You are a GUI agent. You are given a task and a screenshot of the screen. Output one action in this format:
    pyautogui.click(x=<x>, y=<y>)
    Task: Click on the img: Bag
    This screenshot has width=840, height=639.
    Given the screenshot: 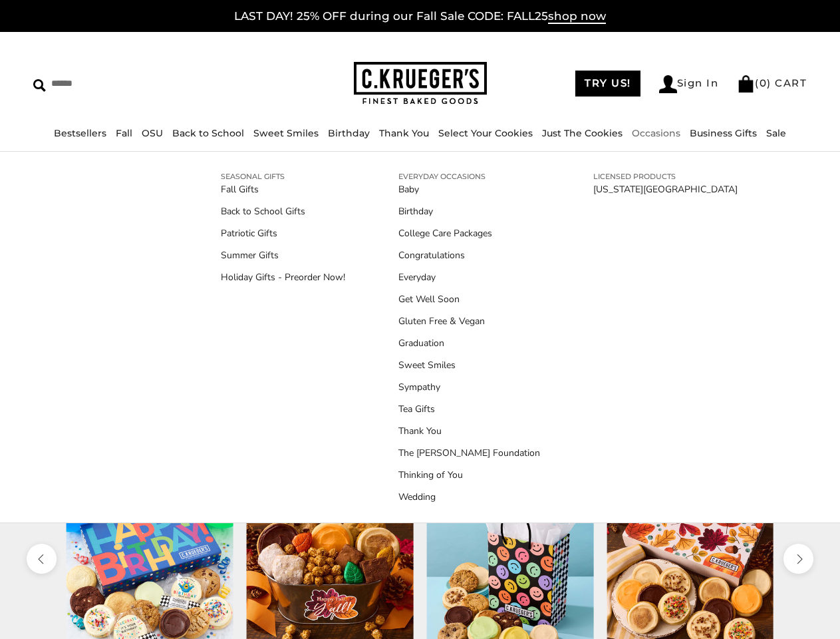 What is the action you would take?
    pyautogui.click(x=746, y=84)
    